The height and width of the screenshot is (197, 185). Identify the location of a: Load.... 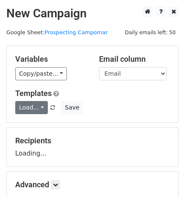
(31, 108).